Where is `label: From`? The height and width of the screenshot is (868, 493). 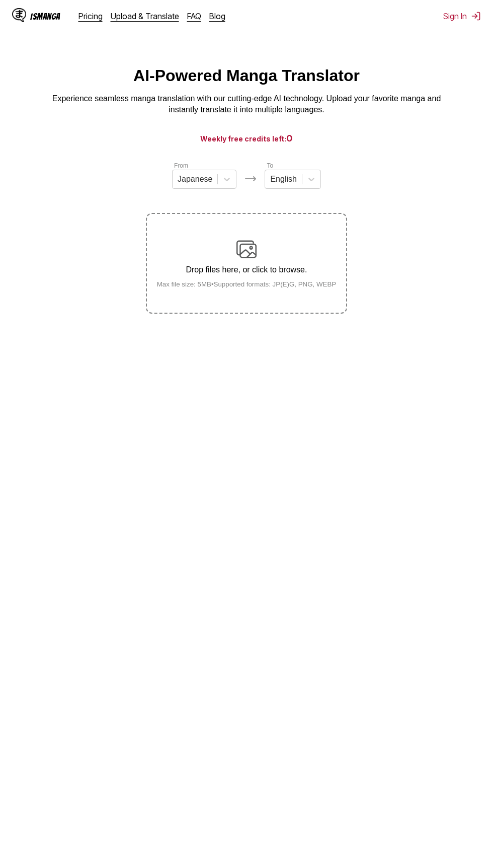
label: From is located at coordinates (181, 165).